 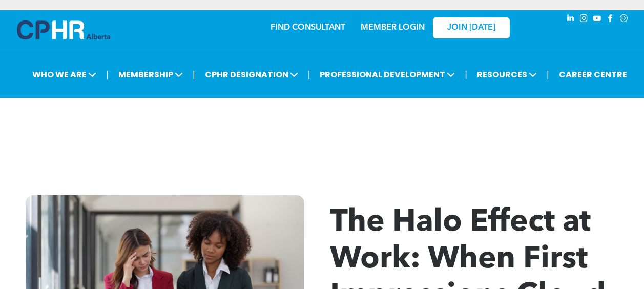 What do you see at coordinates (593, 74) in the screenshot?
I see `a: CAREER CENTRE` at bounding box center [593, 74].